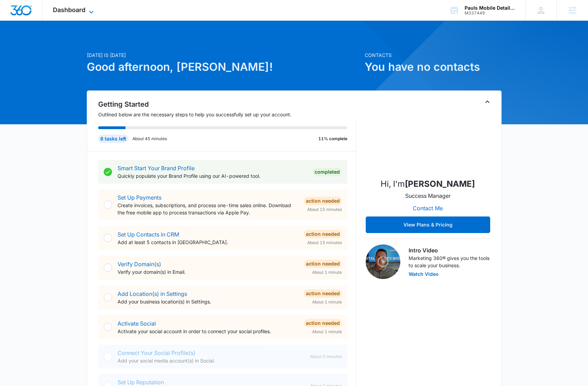  Describe the element at coordinates (449, 250) in the screenshot. I see `h3: Intro Video` at that location.